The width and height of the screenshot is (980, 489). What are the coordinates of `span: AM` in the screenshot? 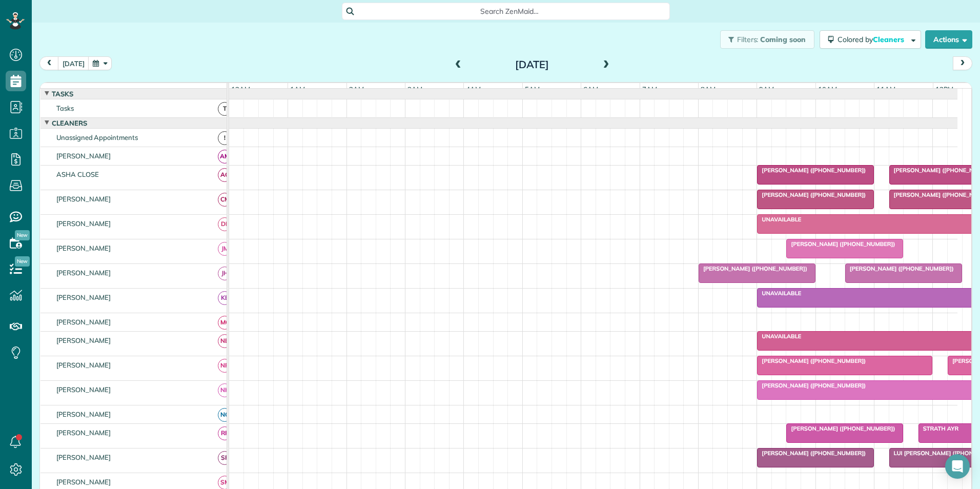 It's located at (225, 157).